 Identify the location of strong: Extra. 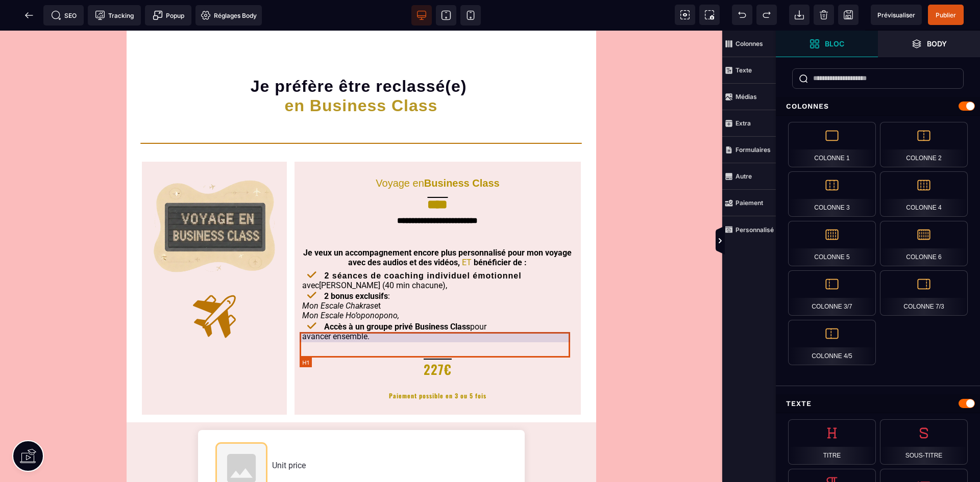
(743, 123).